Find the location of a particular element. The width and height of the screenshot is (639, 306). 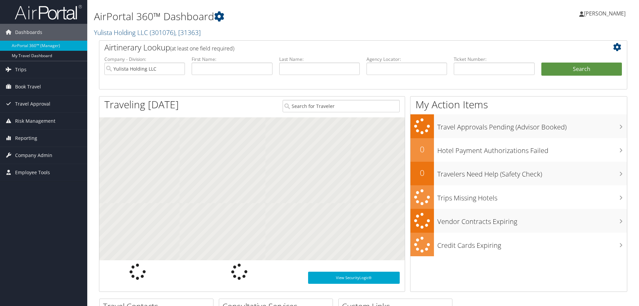

input: Search for Traveler is located at coordinates (341, 106).